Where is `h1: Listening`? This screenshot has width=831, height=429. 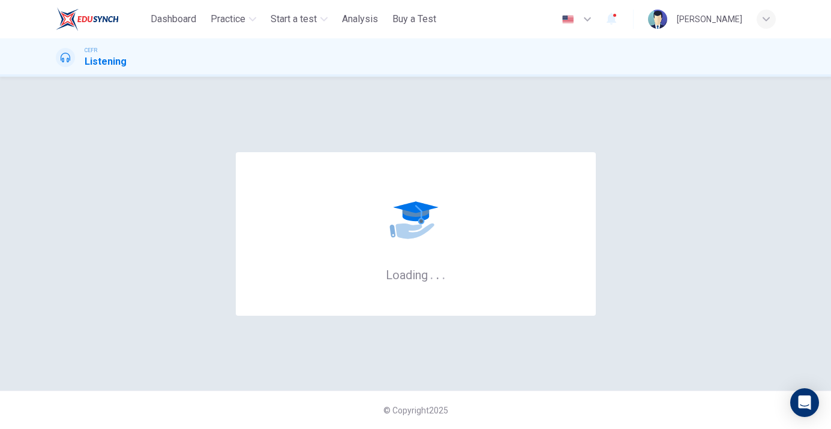 h1: Listening is located at coordinates (106, 62).